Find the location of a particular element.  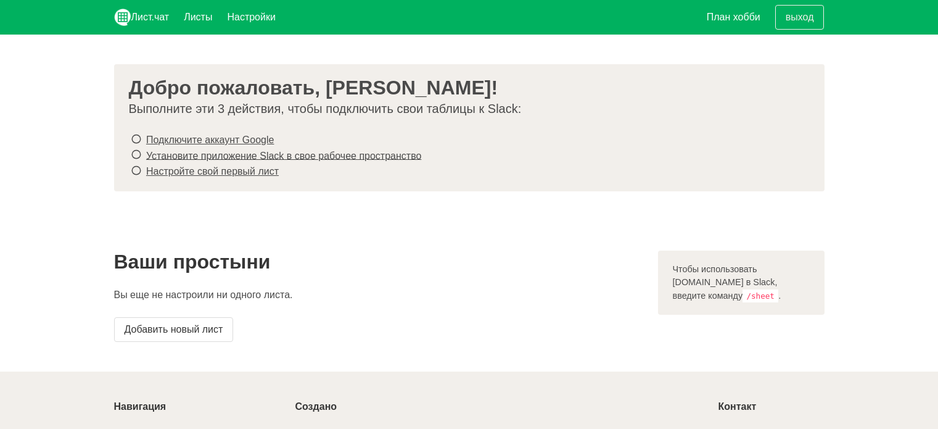

font: Добавить новый лист is located at coordinates (174, 329).